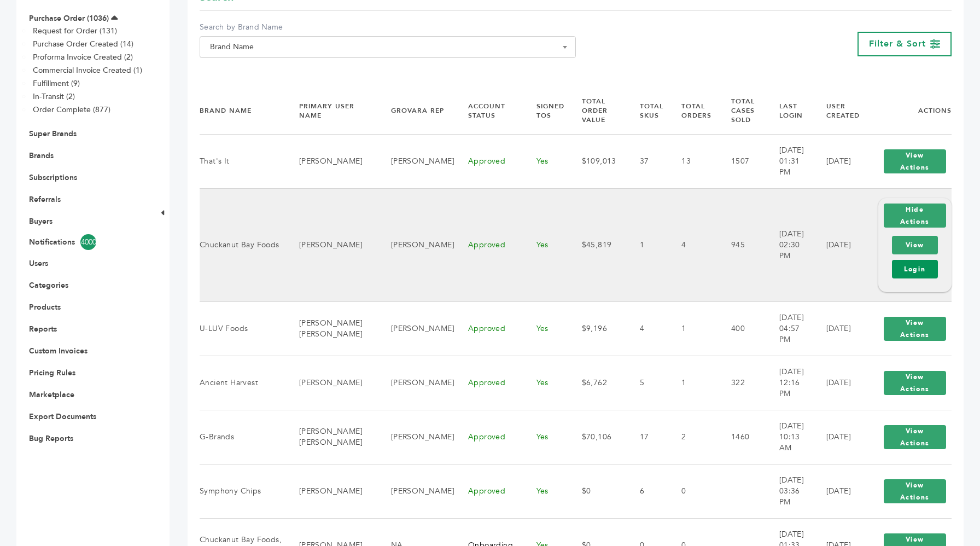 This screenshot has width=980, height=546. What do you see at coordinates (742, 110) in the screenshot?
I see `th: Total Cases Sold` at bounding box center [742, 110].